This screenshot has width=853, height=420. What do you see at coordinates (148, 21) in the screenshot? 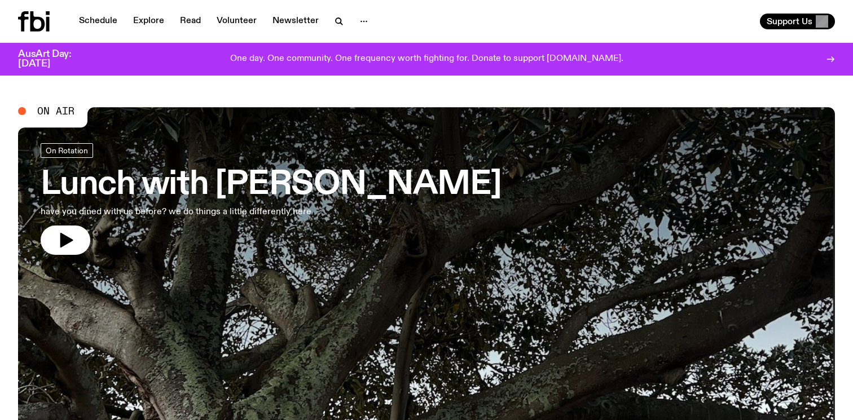
I see `a: Explore` at bounding box center [148, 21].